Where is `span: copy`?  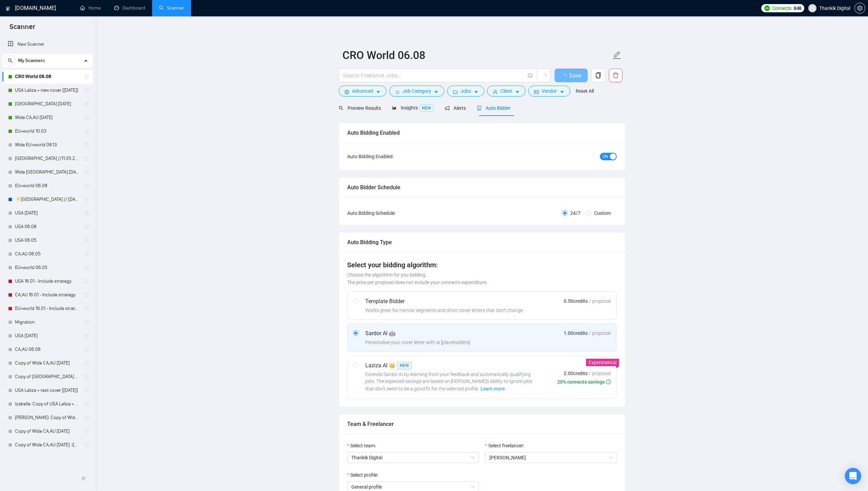 span: copy is located at coordinates (599, 76).